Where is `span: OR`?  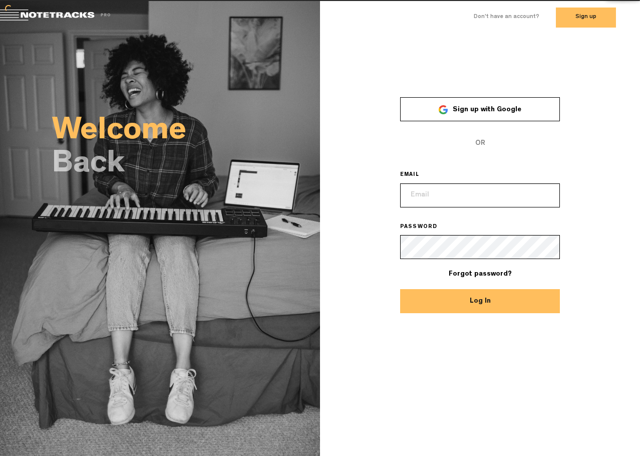
span: OR is located at coordinates (480, 143).